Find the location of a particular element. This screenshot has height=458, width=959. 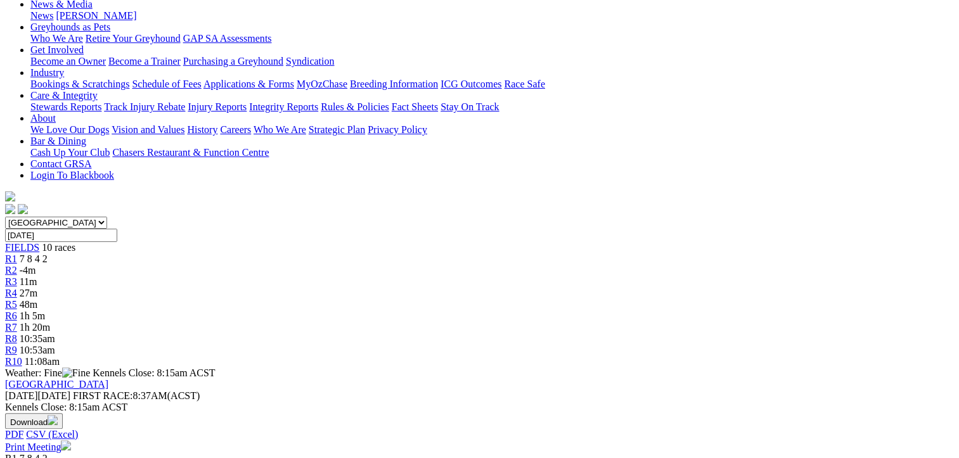

span: R3 is located at coordinates (11, 281).